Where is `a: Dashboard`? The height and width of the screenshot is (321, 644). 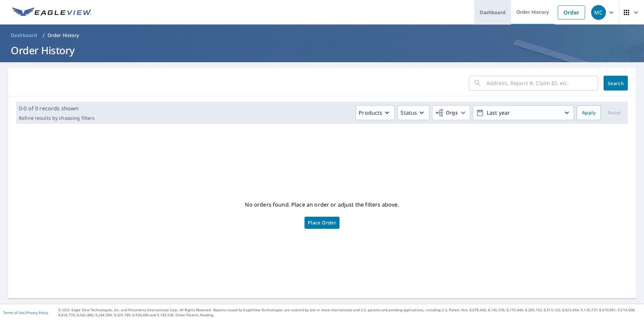 a: Dashboard is located at coordinates (24, 35).